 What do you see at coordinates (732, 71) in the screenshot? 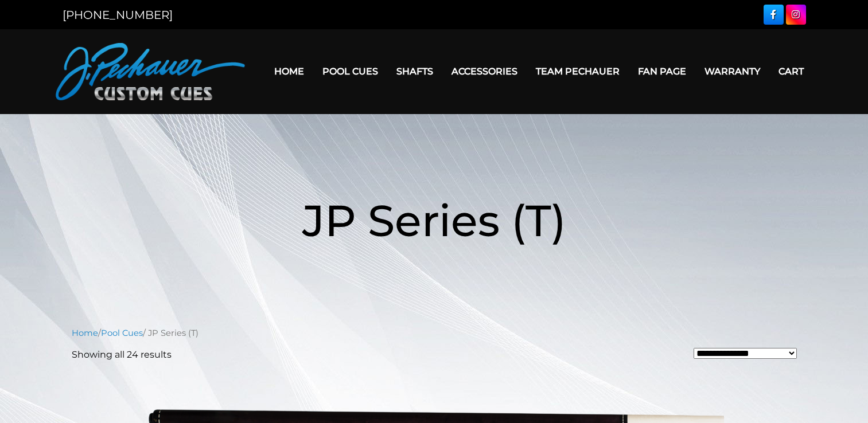
I see `a: Warranty` at bounding box center [732, 71].